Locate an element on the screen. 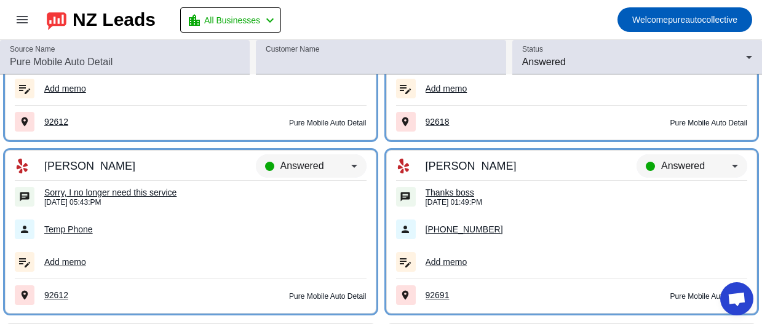  span: pureautocollective is located at coordinates (684, 20).